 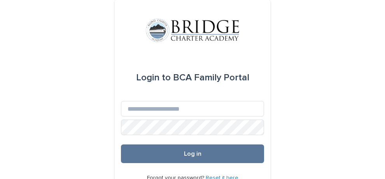 What do you see at coordinates (192, 30) in the screenshot?
I see `img: V1C1m3IdTEidaUdm9Hs0` at bounding box center [192, 30].